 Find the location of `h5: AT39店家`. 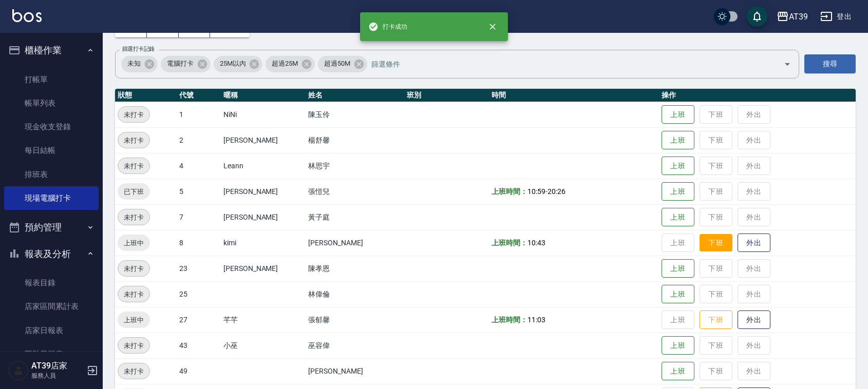

h5: AT39店家 is located at coordinates (58, 366).